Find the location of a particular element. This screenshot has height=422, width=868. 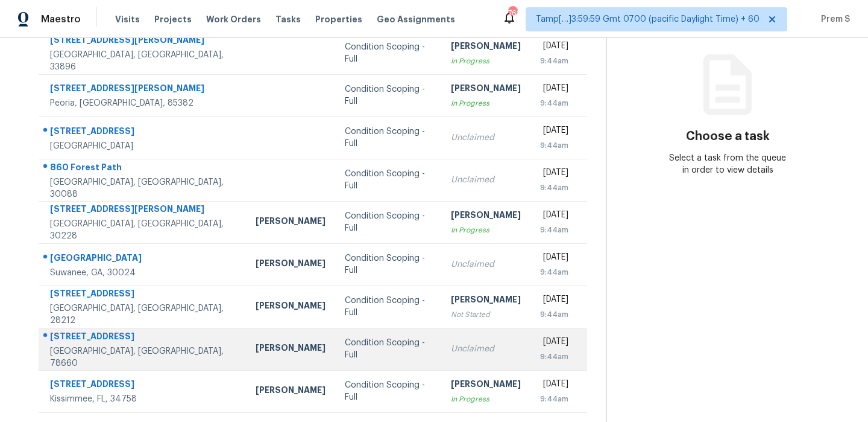

span: Maestro is located at coordinates (60, 20).